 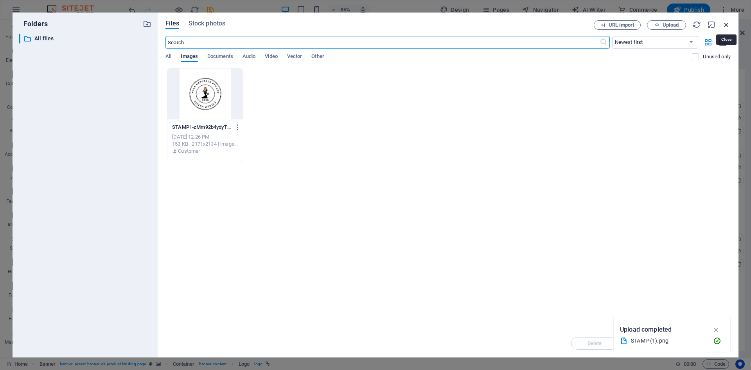 What do you see at coordinates (295, 57) in the screenshot?
I see `span: Vector` at bounding box center [295, 57].